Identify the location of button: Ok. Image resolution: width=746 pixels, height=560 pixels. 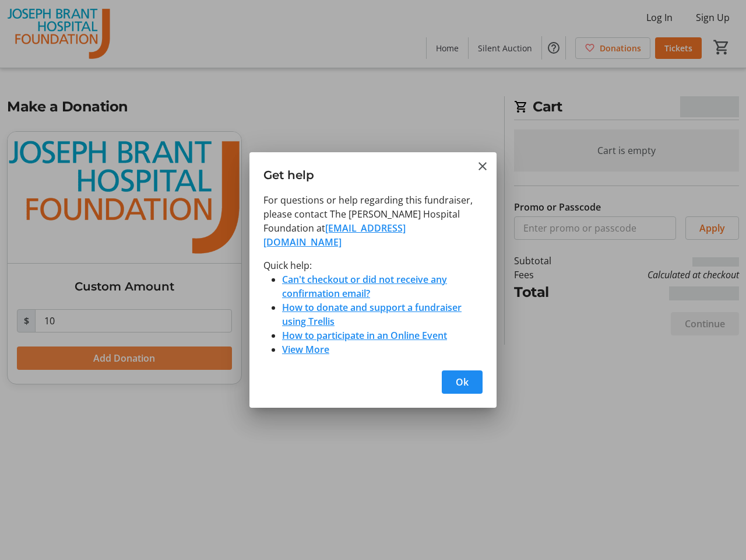
(462, 382).